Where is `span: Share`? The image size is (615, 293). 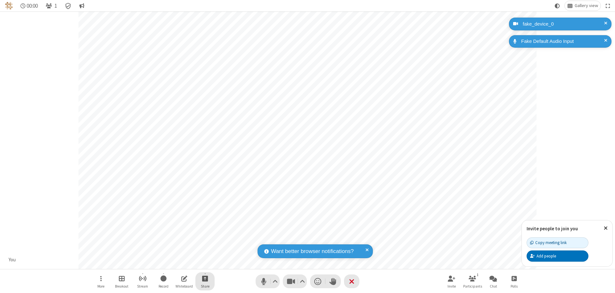
span: Share is located at coordinates (205, 287).